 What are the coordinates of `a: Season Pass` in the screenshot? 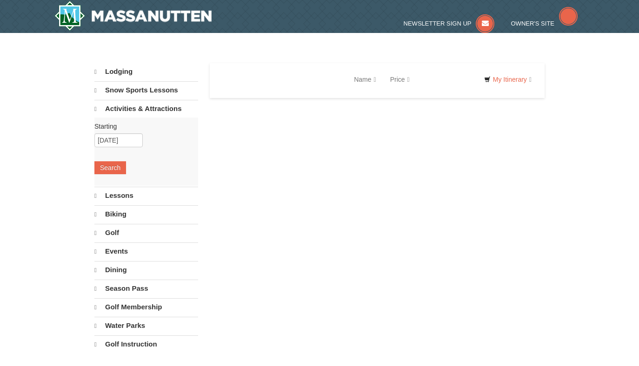 It's located at (146, 289).